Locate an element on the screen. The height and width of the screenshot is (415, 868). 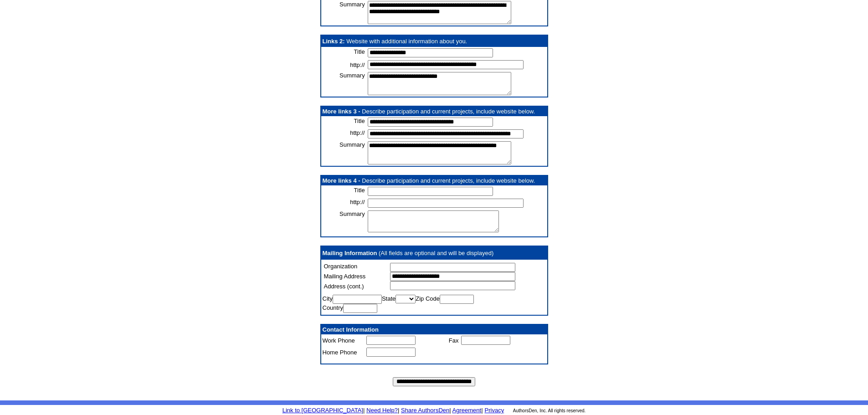
font: Contact Information is located at coordinates (351, 329).